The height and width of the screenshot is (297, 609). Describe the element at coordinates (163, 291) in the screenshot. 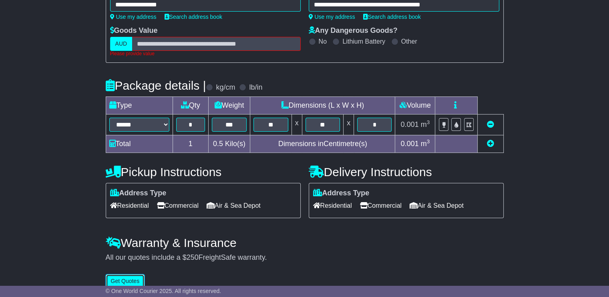

I see `span: © One World Courier 2025. All rights reserved.` at that location.